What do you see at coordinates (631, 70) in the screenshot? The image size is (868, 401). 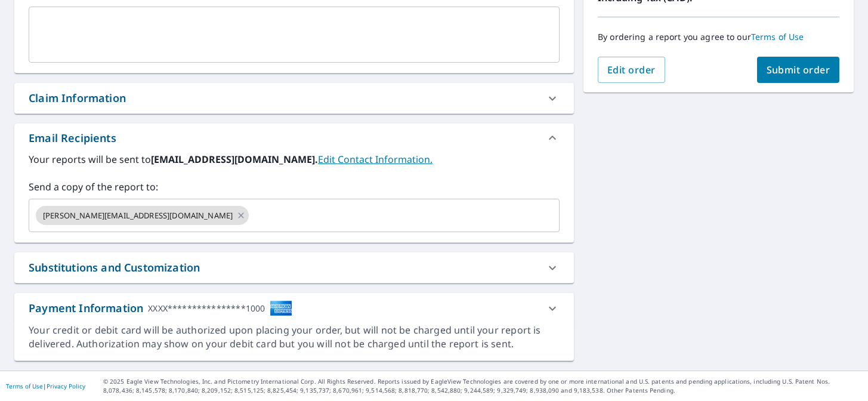 I see `button: Edit order` at bounding box center [631, 70].